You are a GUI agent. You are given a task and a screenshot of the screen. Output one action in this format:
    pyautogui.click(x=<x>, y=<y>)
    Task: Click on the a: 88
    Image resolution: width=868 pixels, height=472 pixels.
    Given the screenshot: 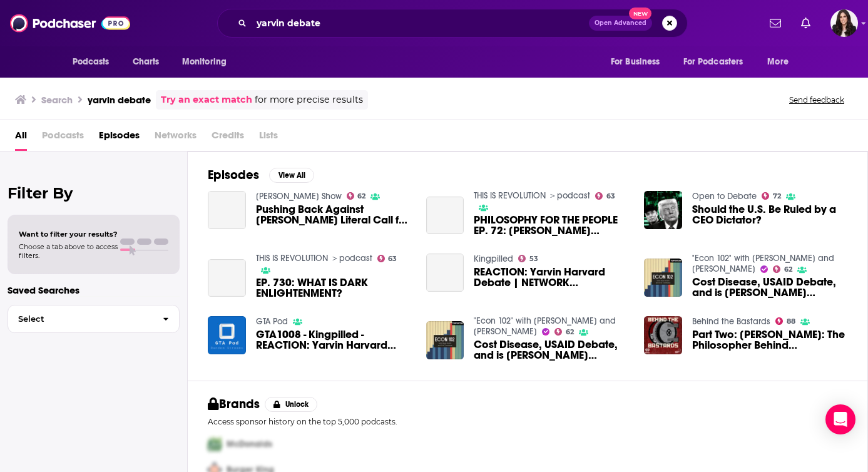 What is the action you would take?
    pyautogui.click(x=785, y=321)
    